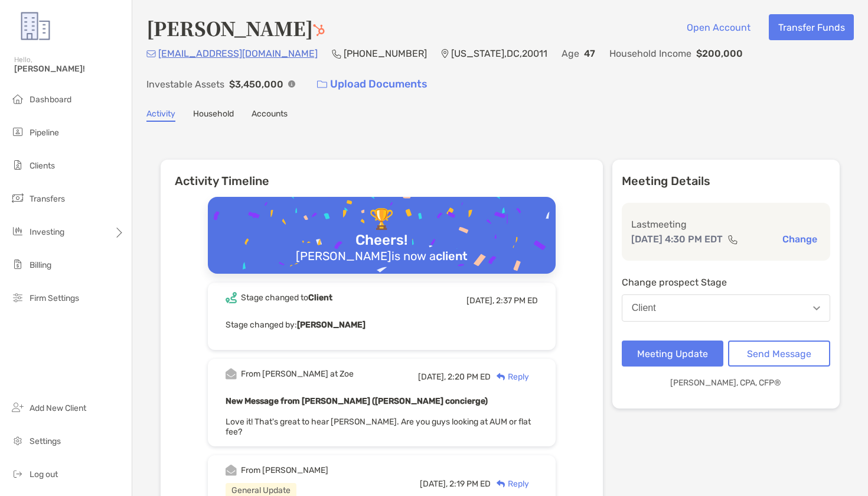 The image size is (868, 496). Describe the element at coordinates (673, 353) in the screenshot. I see `button: Meeting Update` at that location.